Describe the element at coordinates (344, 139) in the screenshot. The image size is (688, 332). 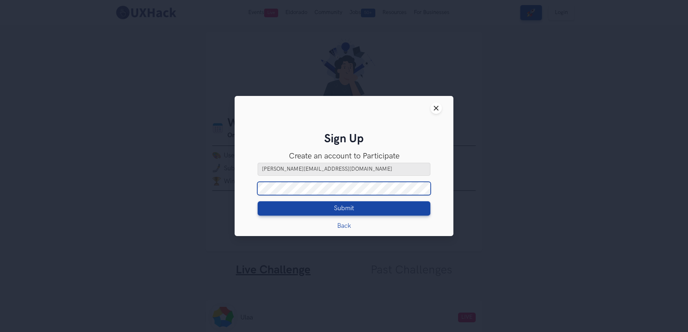
I see `h2: Sign Up` at that location.